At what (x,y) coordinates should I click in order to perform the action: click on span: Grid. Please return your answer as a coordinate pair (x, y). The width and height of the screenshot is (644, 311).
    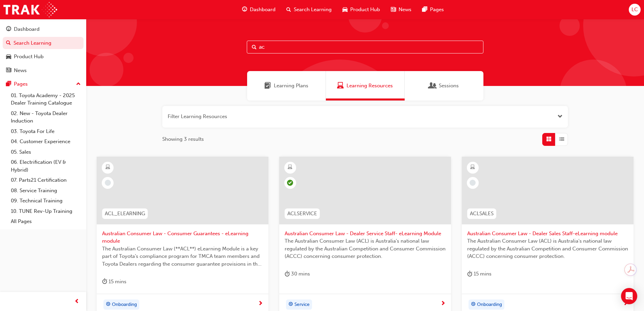
    Looking at the image, I should click on (549, 139).